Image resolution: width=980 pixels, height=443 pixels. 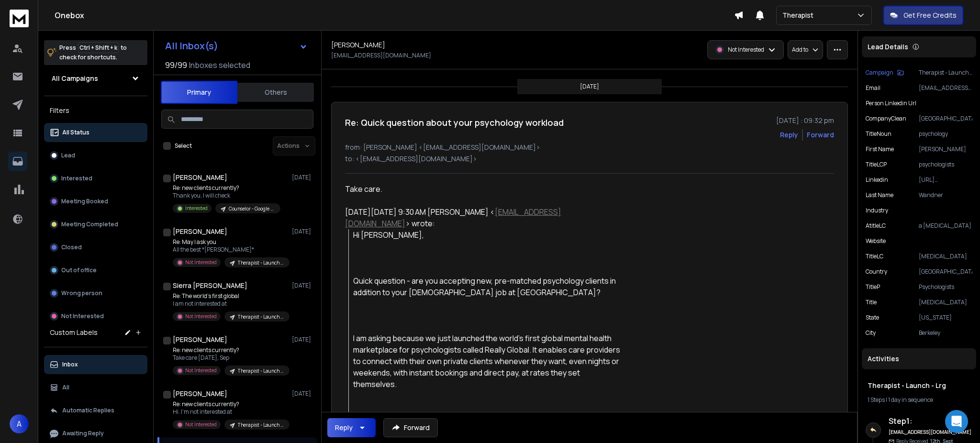 I want to click on div: Take care., so click(x=485, y=189).